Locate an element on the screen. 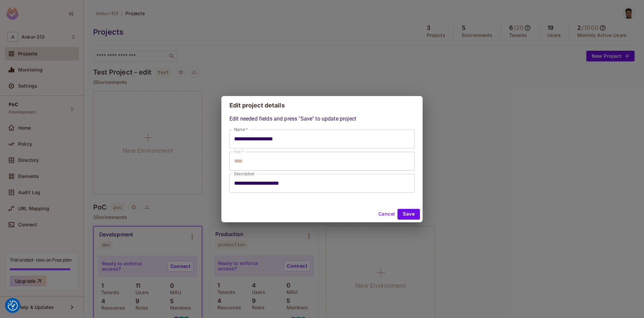 This screenshot has width=644, height=318. label: Key * is located at coordinates (239, 152).